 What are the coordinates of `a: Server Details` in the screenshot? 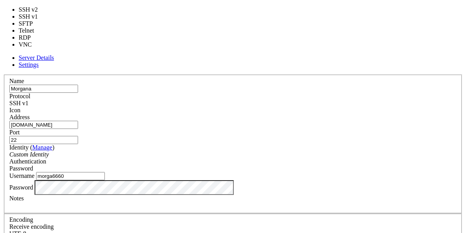 It's located at (36, 57).